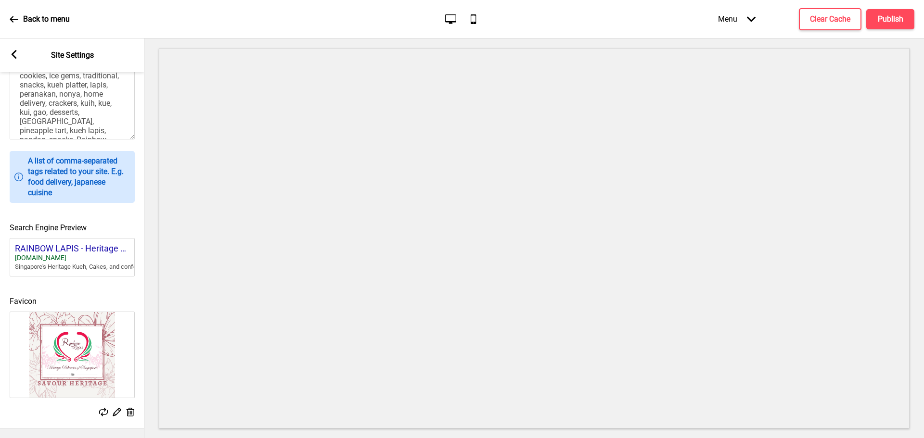  Describe the element at coordinates (890, 19) in the screenshot. I see `h4: Publish` at that location.